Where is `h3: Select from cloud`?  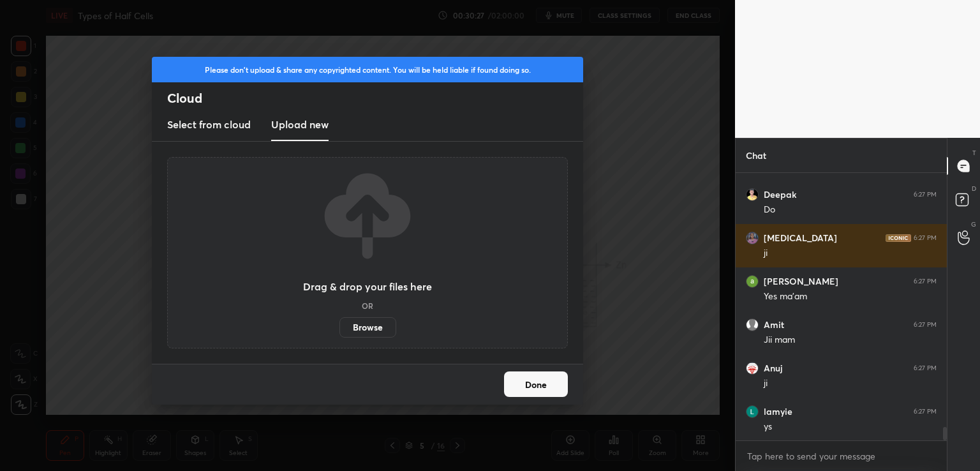
h3: Select from cloud is located at coordinates (209, 125).